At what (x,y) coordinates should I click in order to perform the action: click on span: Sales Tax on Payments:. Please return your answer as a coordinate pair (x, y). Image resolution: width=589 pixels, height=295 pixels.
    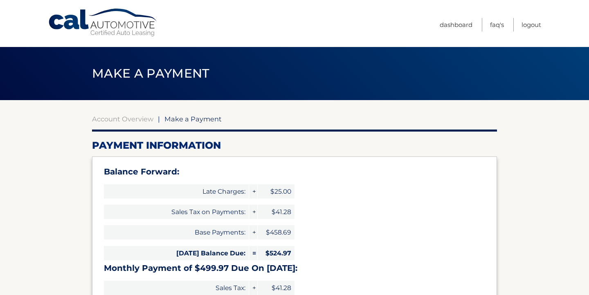
    Looking at the image, I should click on (176, 212).